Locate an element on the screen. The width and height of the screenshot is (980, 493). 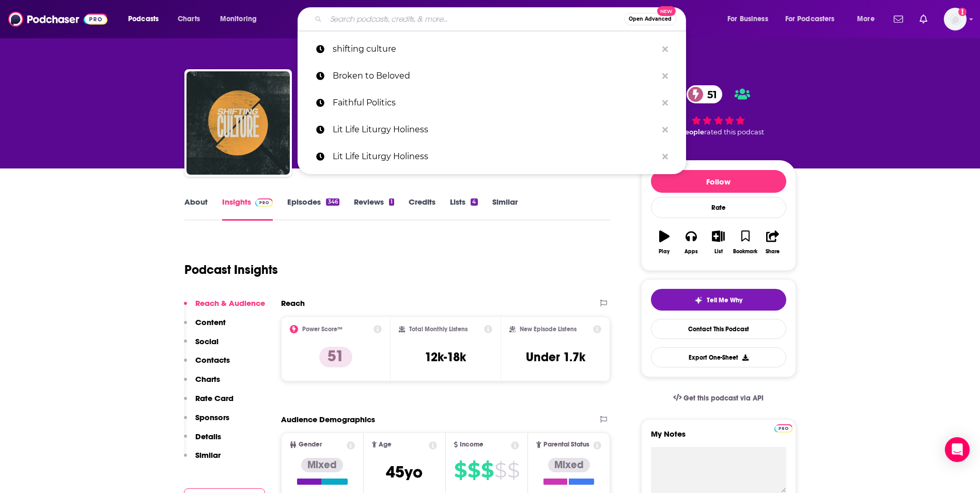
h3: 12k-18k is located at coordinates (446, 357).